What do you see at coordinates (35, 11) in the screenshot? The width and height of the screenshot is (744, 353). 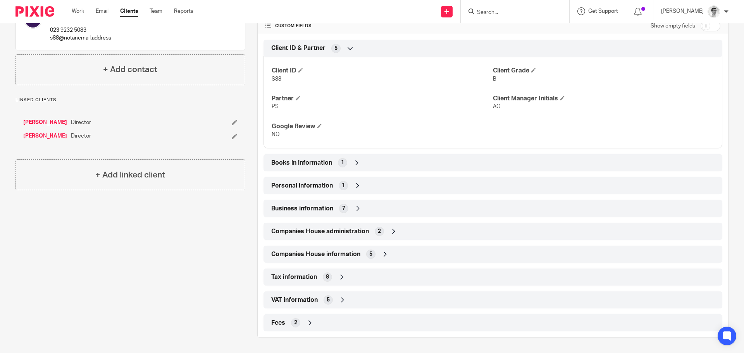 I see `img: Pixie` at bounding box center [35, 11].